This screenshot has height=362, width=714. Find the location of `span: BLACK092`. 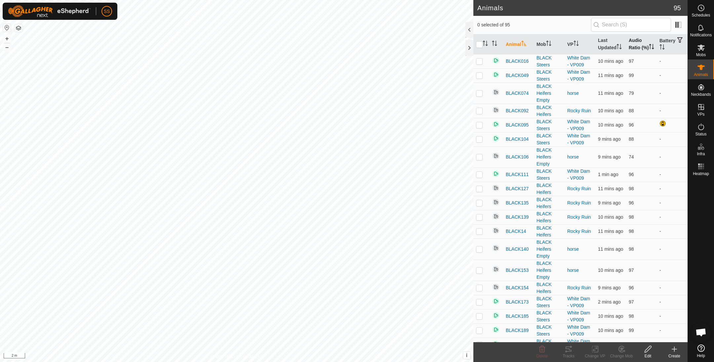

span: BLACK092 is located at coordinates (517, 111).